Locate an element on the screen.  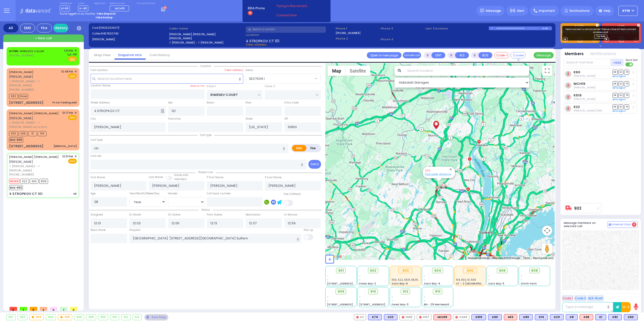
label: Last Name is located at coordinates (155, 177).